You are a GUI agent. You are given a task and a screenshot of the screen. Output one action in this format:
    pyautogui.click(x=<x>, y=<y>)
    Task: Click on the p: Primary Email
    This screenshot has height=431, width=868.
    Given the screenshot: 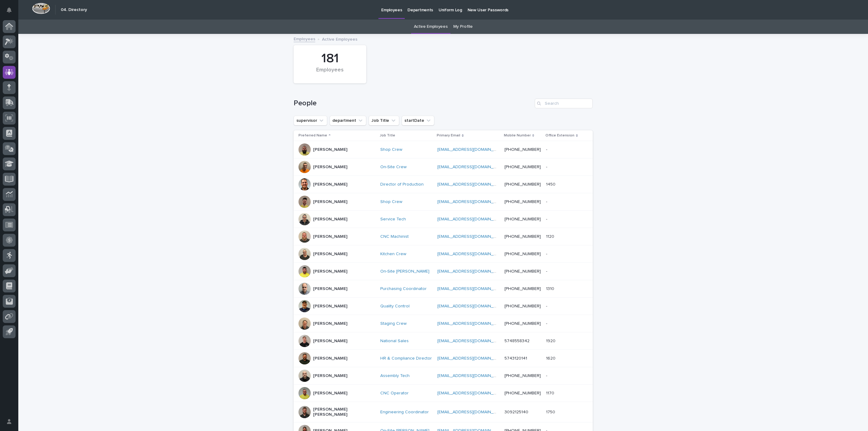 What is the action you would take?
    pyautogui.click(x=448, y=135)
    